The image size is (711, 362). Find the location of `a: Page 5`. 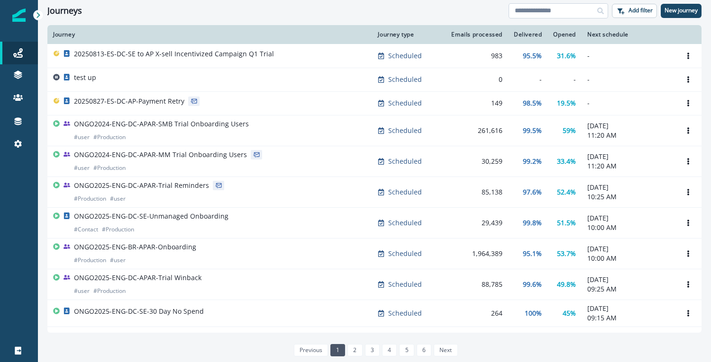

a: Page 5 is located at coordinates (406, 351).